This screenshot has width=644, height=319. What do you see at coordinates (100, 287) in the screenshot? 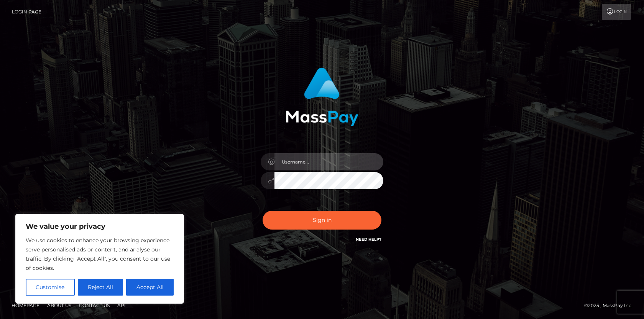
I see `button: Reject All` at bounding box center [100, 287].